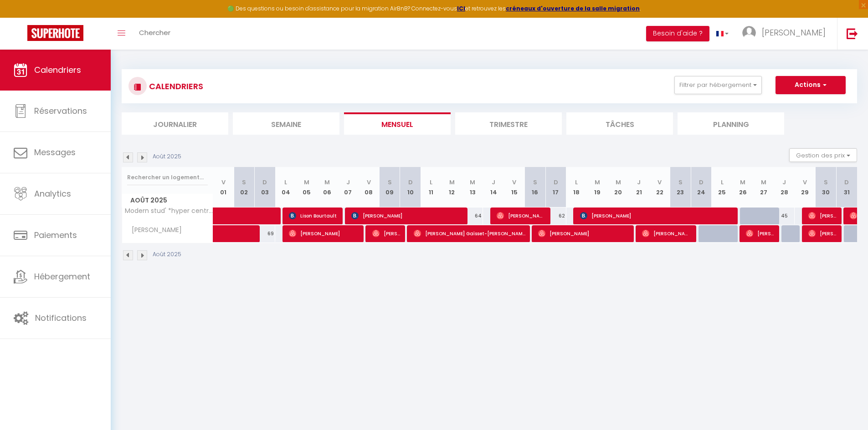  I want to click on th: 03, so click(265, 187).